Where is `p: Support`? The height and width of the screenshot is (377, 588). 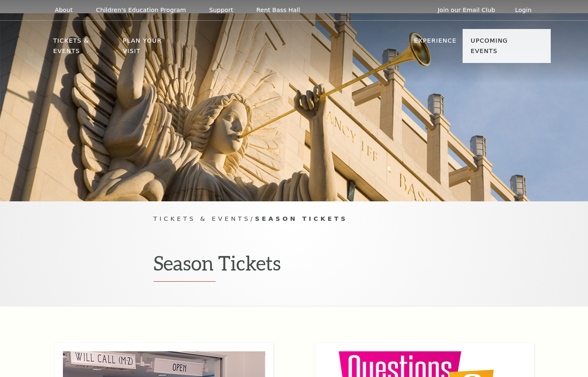 p: Support is located at coordinates (221, 10).